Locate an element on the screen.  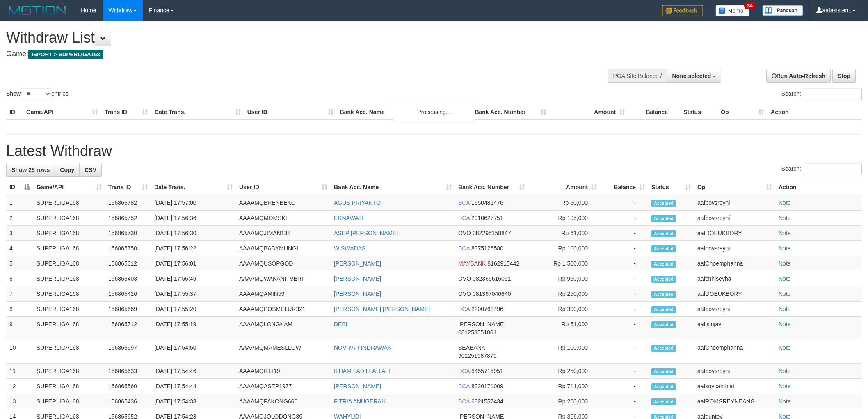
span: Copy 2910627751 to clipboard is located at coordinates (487, 218).